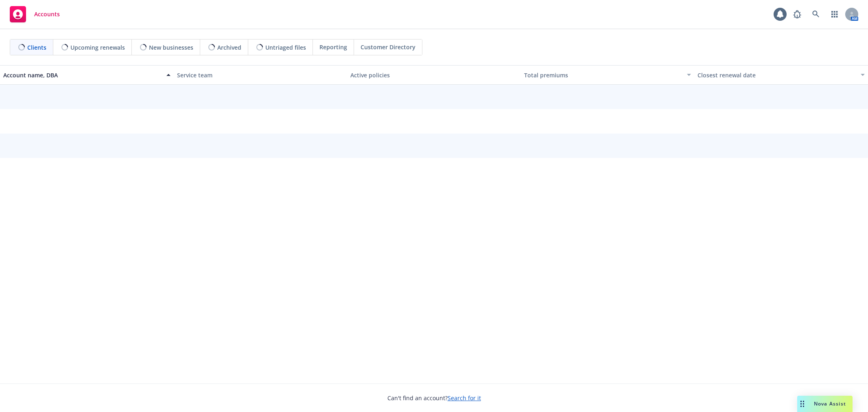  What do you see at coordinates (98, 47) in the screenshot?
I see `span: Upcoming renewals` at bounding box center [98, 47].